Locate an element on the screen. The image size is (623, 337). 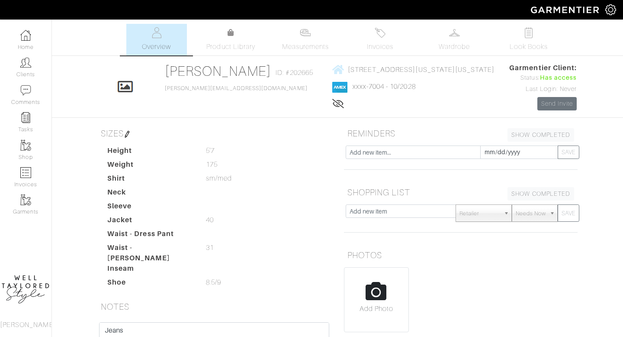
a: Overview is located at coordinates (157, 39).